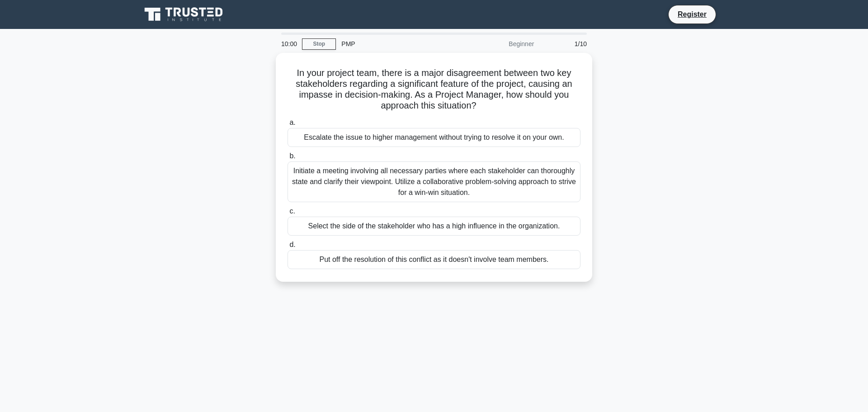  What do you see at coordinates (292, 122) in the screenshot?
I see `span: a.` at bounding box center [292, 122].